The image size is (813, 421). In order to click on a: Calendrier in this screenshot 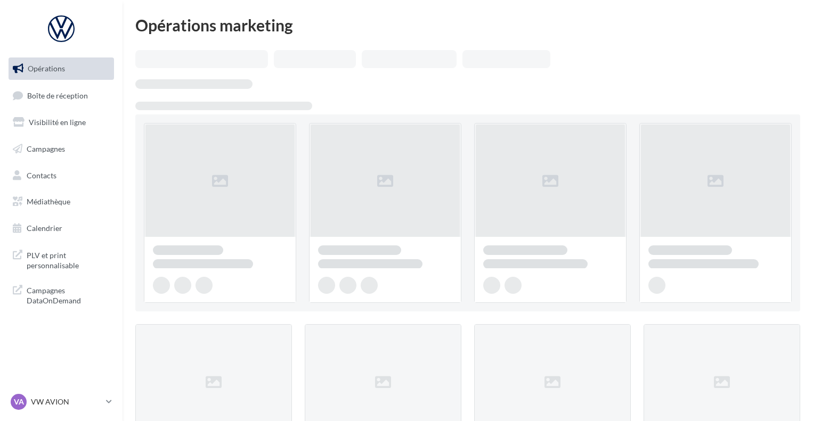, I will do `click(61, 229)`.